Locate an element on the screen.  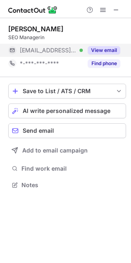
span: Send email is located at coordinates (38, 131).